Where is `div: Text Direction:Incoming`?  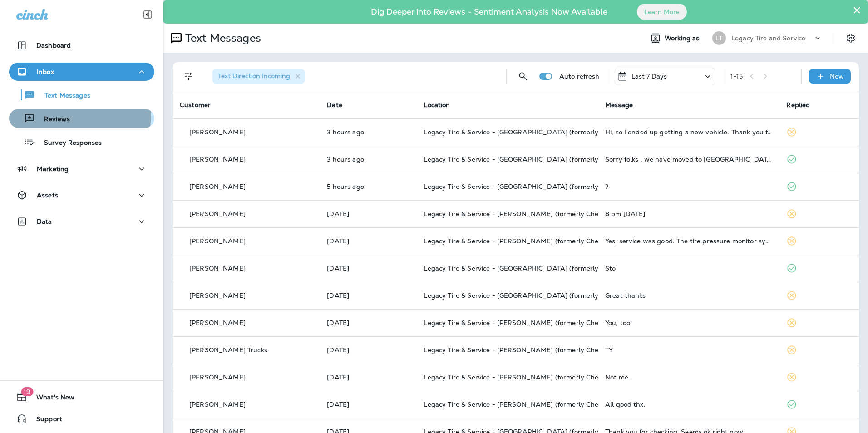
div: Text Direction:Incoming is located at coordinates (259, 77).